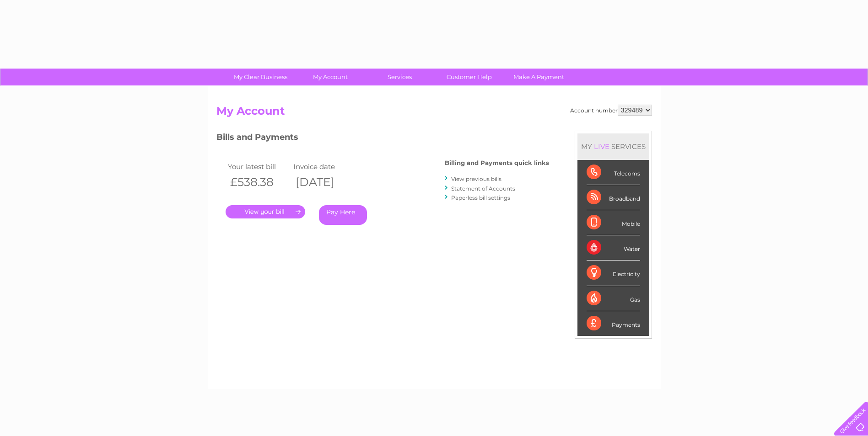 The height and width of the screenshot is (436, 868). What do you see at coordinates (343, 215) in the screenshot?
I see `a: Pay Here` at bounding box center [343, 215].